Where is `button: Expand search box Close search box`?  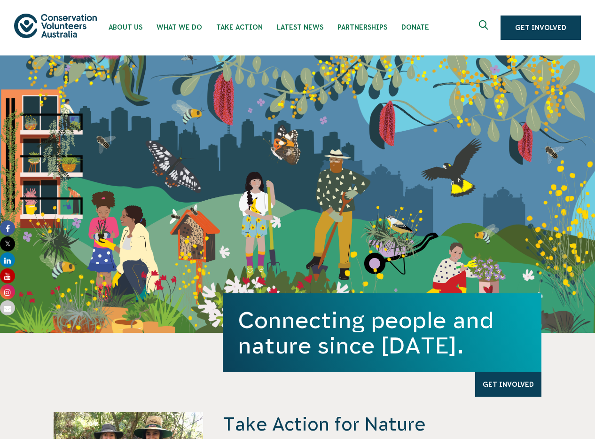 button: Expand search box Close search box is located at coordinates (485, 28).